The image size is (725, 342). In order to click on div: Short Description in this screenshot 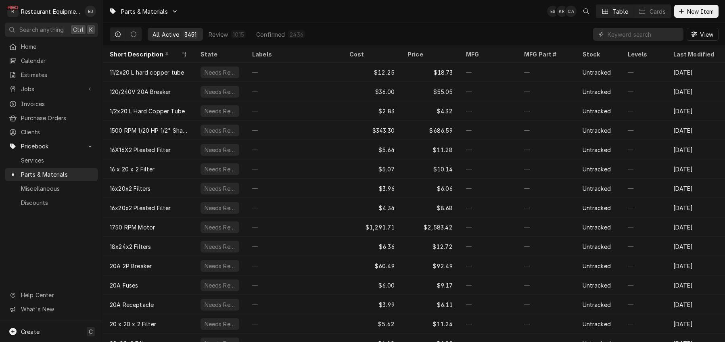, I will do `click(144, 54)`.